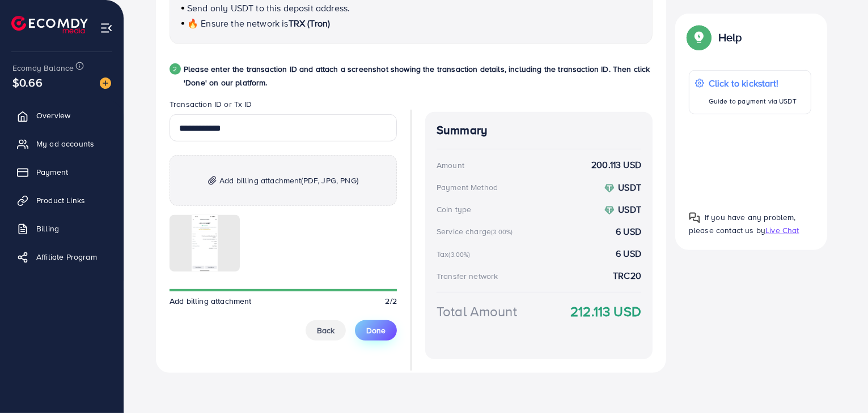 The height and width of the screenshot is (413, 868). What do you see at coordinates (67, 257) in the screenshot?
I see `span: Affiliate Program` at bounding box center [67, 257].